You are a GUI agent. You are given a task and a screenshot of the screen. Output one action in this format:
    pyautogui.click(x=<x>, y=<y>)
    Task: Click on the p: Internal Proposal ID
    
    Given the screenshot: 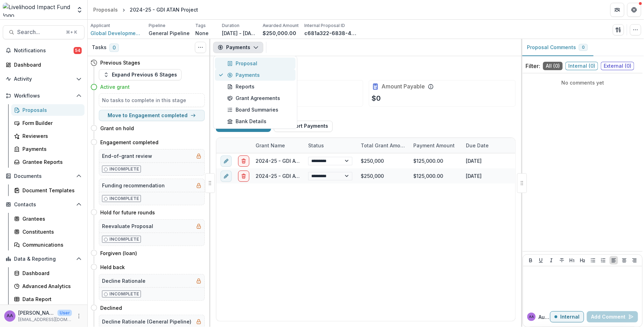 What is the action you would take?
    pyautogui.click(x=325, y=25)
    